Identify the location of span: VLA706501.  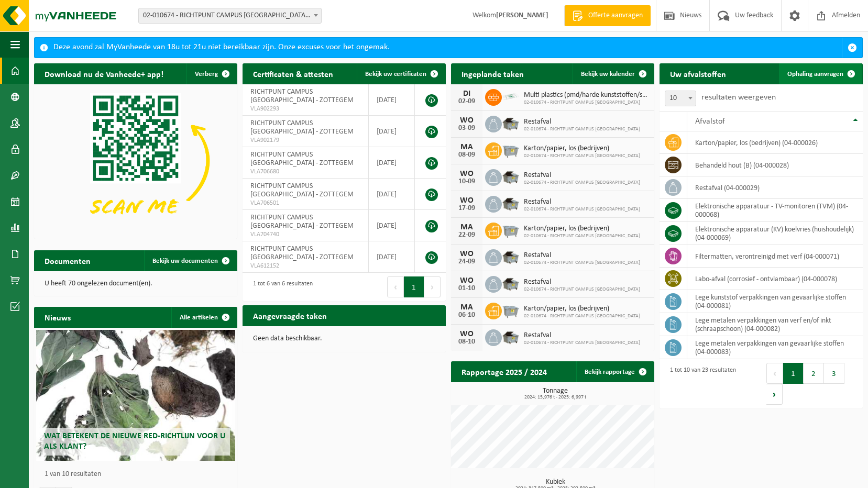
(305, 203).